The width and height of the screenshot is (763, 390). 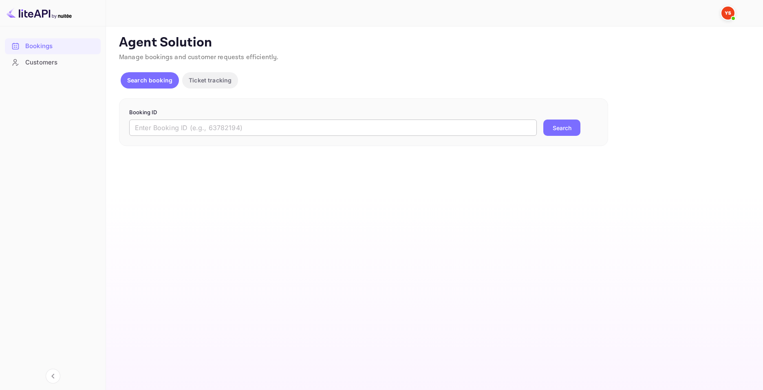 I want to click on button: Collapse navigation, so click(x=53, y=376).